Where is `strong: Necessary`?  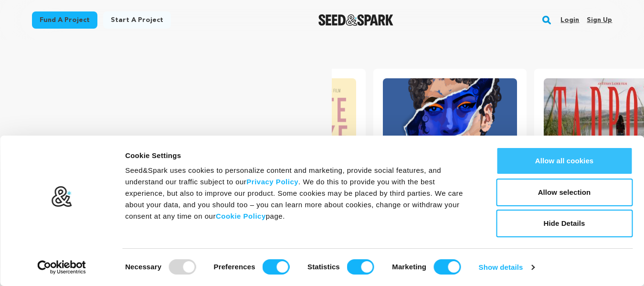 strong: Necessary is located at coordinates (143, 267).